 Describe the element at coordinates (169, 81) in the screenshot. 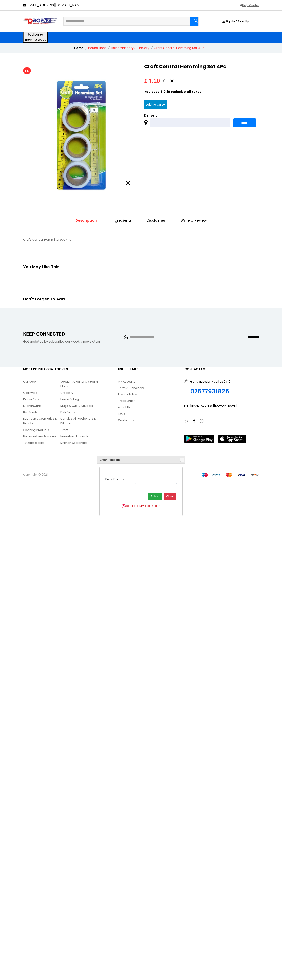

I see `span: £ 1.30` at that location.